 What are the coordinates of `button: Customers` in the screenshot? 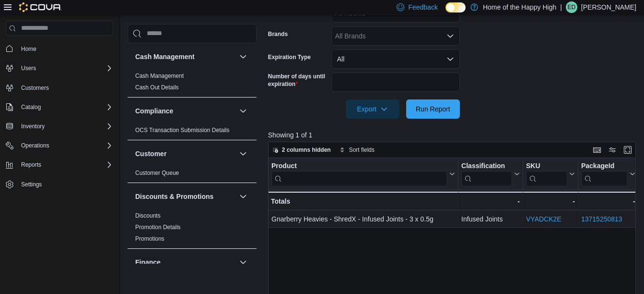 It's located at (60, 87).